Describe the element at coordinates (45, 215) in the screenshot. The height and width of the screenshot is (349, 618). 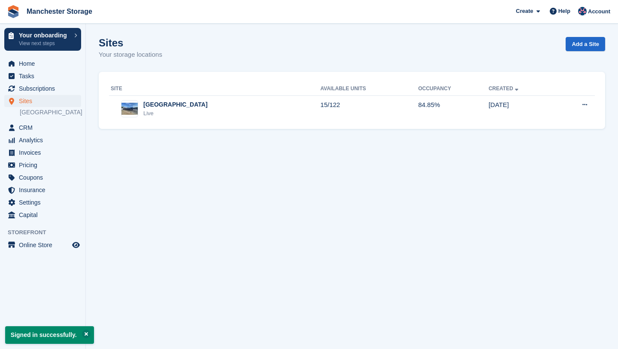
I see `span: Capital` at that location.